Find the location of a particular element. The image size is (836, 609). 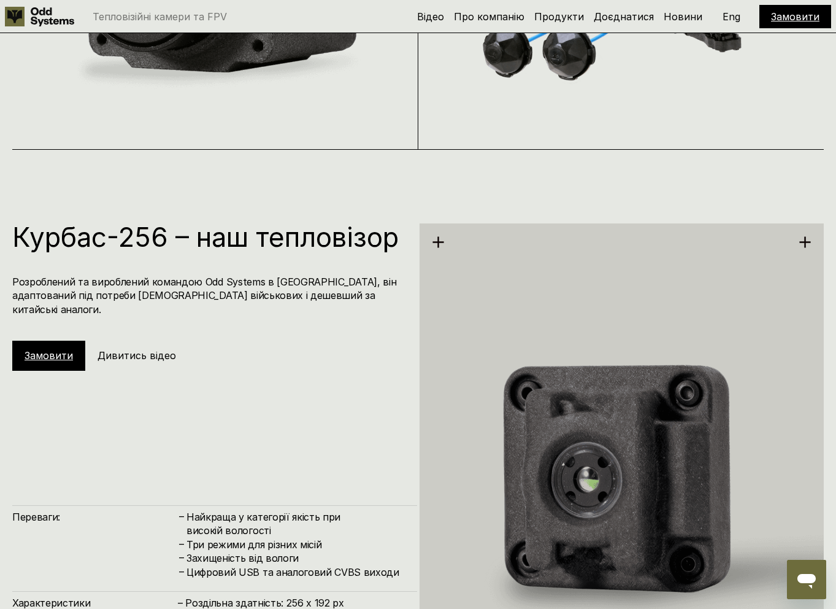

h5: Дивитись відео is located at coordinates (137, 355).